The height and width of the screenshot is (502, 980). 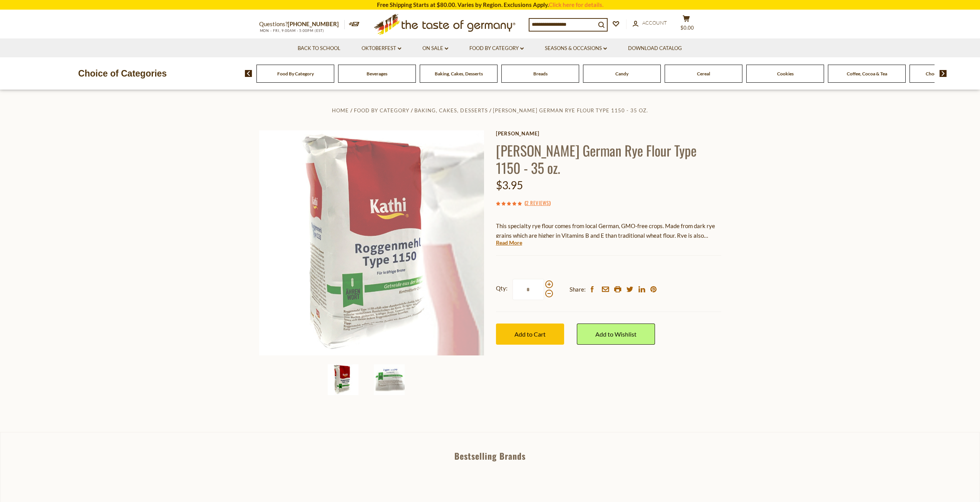 I want to click on span: Chocolate & Marzipan, so click(x=949, y=74).